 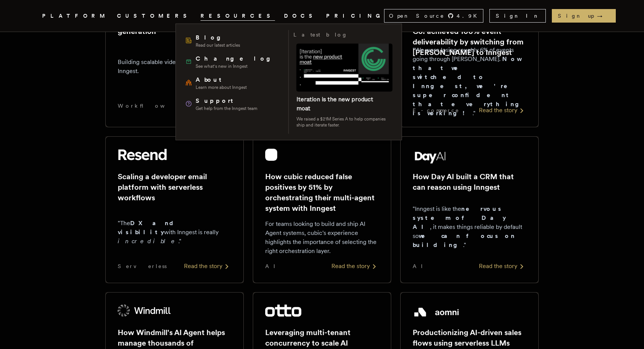 What do you see at coordinates (236, 66) in the screenshot?
I see `span: See what's new in Inngest` at bounding box center [236, 66].